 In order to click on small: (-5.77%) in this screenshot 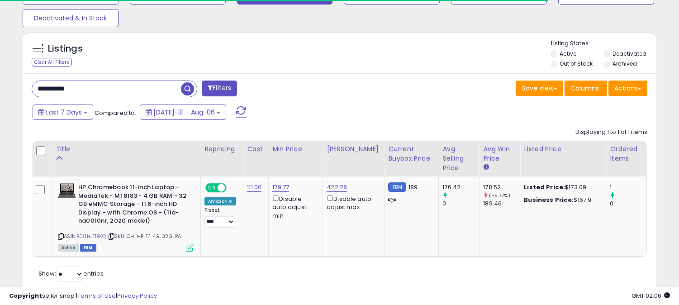, I will do `click(499, 195)`.